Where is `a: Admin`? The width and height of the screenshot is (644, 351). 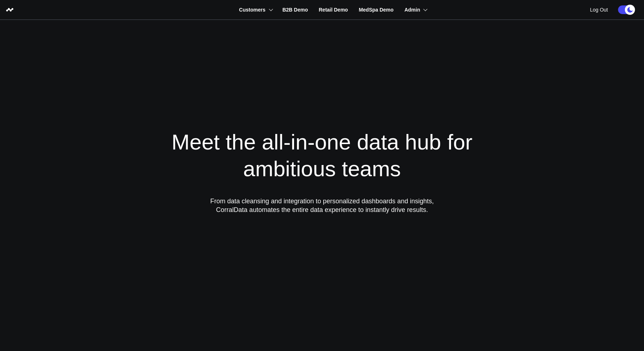
a: Admin is located at coordinates (415, 10).